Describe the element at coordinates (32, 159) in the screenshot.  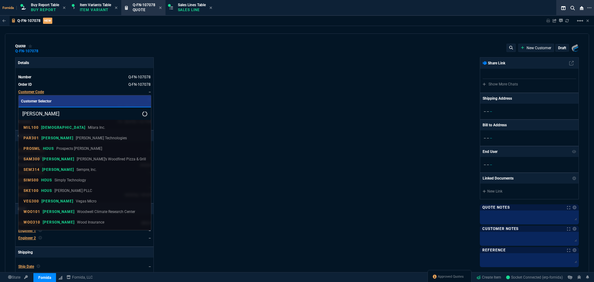
I see `p: SAM300` at that location.